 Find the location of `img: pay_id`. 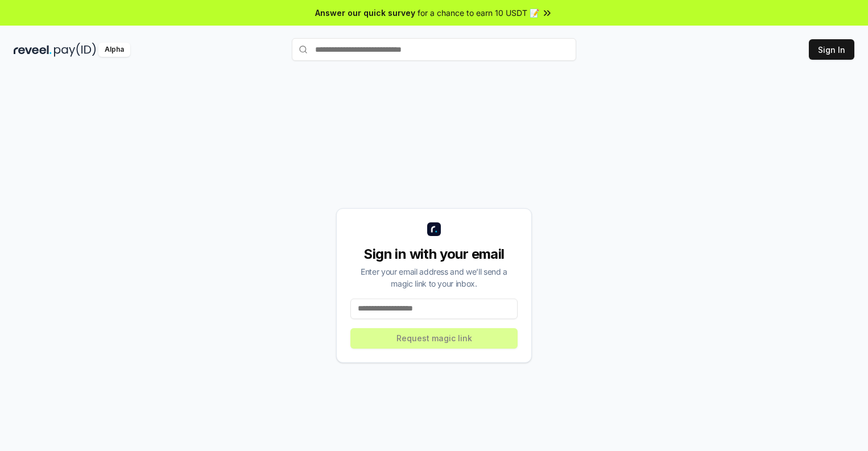

img: pay_id is located at coordinates (75, 49).